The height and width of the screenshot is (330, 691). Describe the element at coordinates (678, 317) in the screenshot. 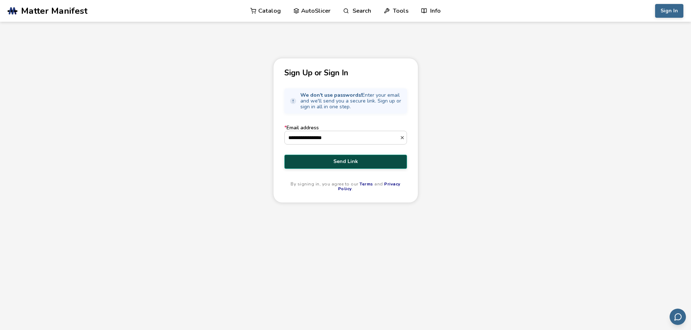

I see `button: Send feedback via email` at that location.